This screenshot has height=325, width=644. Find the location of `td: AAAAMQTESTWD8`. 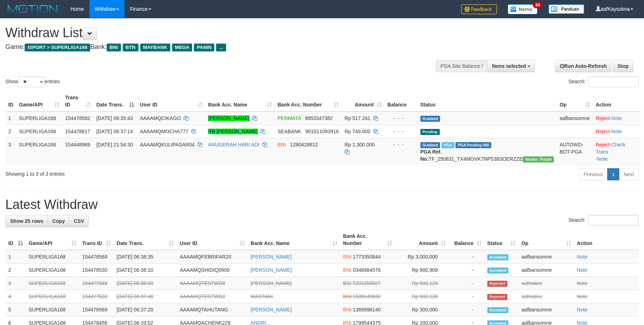

td: AAAAMQTESTWD8 is located at coordinates (212, 283).